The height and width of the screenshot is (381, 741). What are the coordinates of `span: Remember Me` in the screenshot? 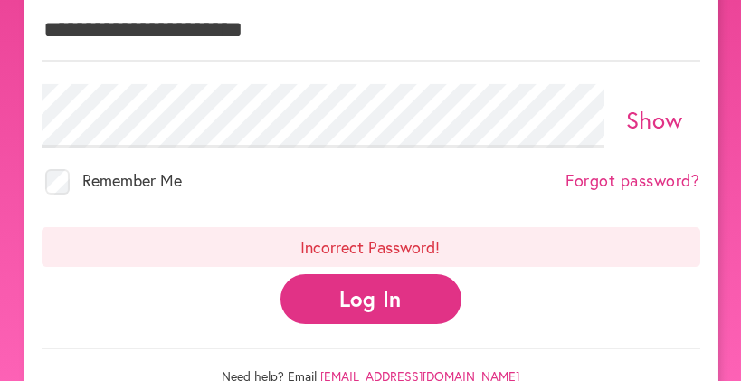 It's located at (132, 180).